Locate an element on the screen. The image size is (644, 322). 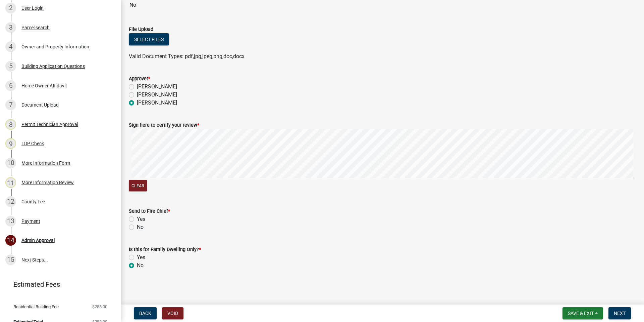
div: 14 is located at coordinates (10, 240).